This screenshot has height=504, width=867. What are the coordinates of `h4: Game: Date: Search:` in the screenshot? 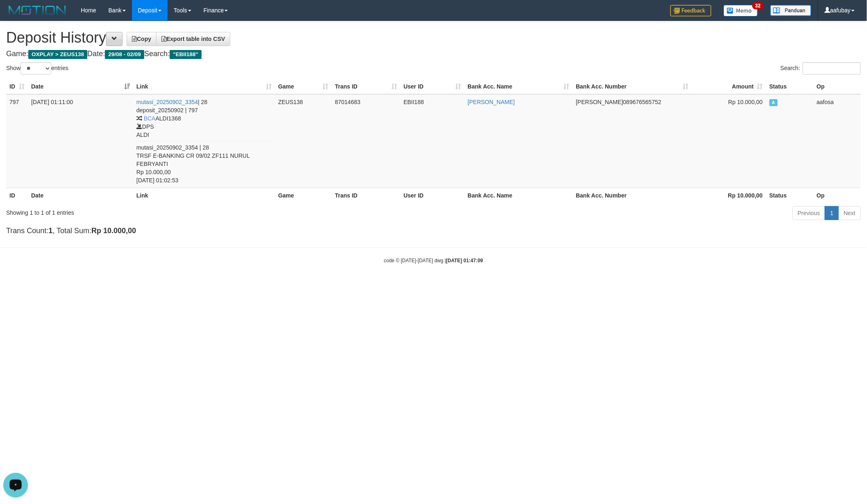 It's located at (434, 54).